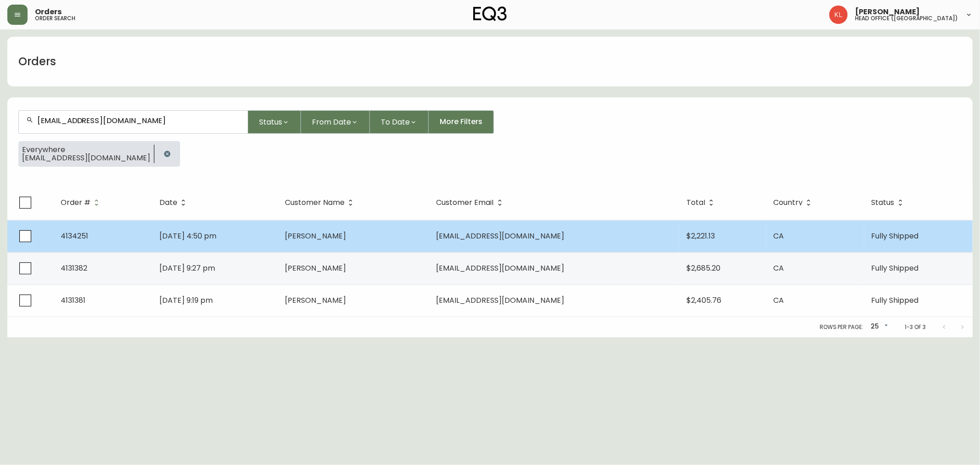 Image resolution: width=980 pixels, height=465 pixels. Describe the element at coordinates (331, 122) in the screenshot. I see `span: From Date` at that location.